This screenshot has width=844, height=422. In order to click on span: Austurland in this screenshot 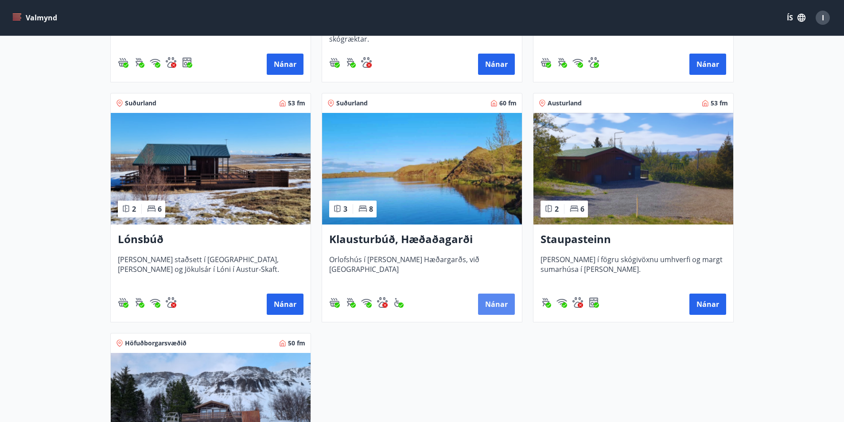, I will do `click(564, 103)`.